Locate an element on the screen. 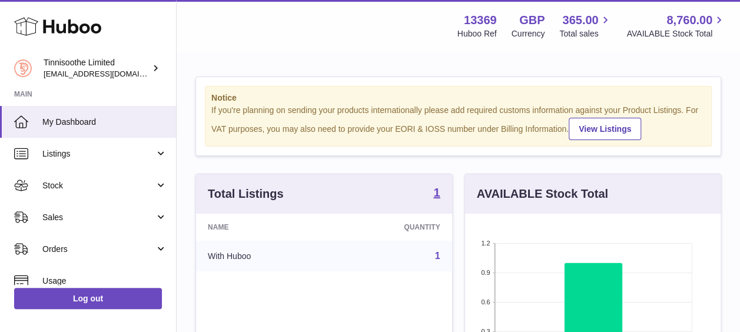  a: 8,760.00 AVAILABLE Stock Total is located at coordinates (676, 26).